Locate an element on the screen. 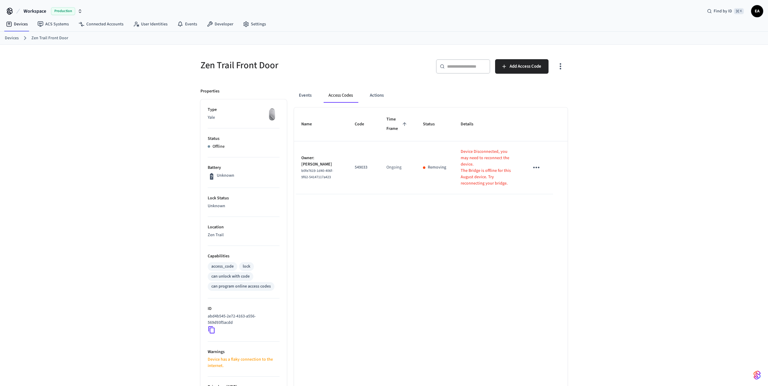 This screenshot has height=386, width=768. p: Type is located at coordinates (244, 110).